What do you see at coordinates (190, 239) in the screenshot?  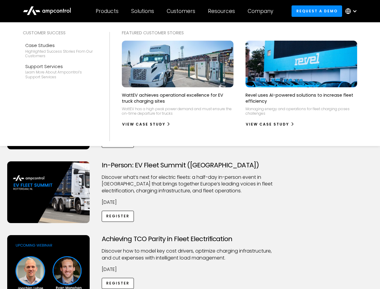 I see `h3: Achieving TCO Parity in Fleet Electrification` at bounding box center [190, 239].